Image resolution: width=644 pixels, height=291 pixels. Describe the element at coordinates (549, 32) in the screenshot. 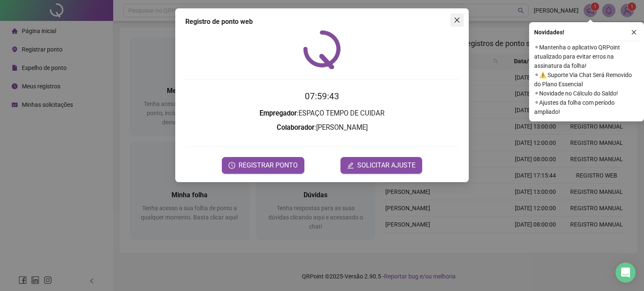

I see `span: Novidades !` at that location.